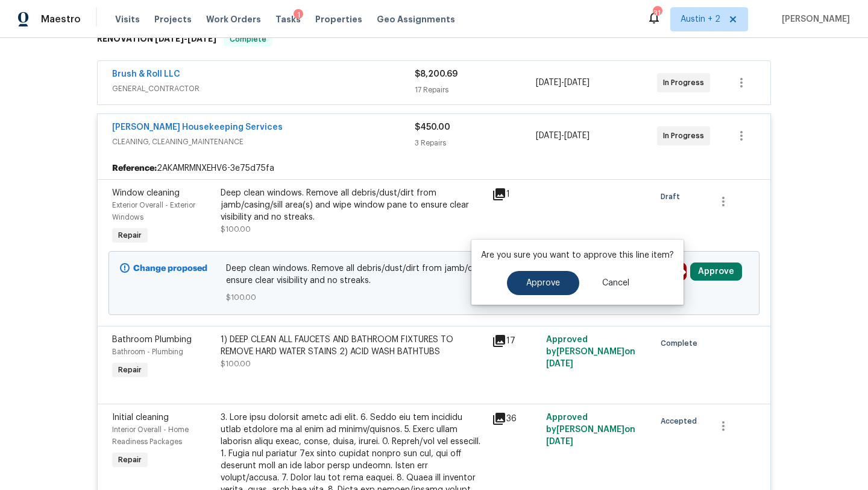 The height and width of the screenshot is (490, 868). I want to click on span: Window cleaning, so click(146, 193).